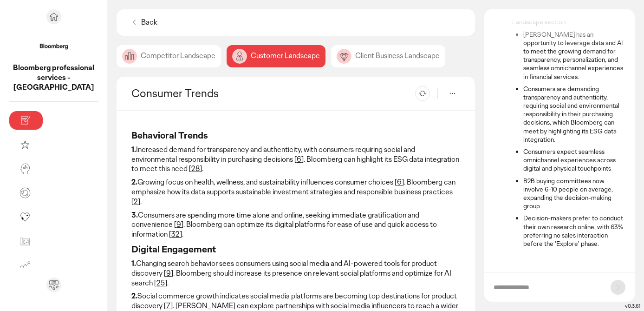 This screenshot has height=311, width=644. Describe the element at coordinates (54, 46) in the screenshot. I see `img: project avatar` at that location.